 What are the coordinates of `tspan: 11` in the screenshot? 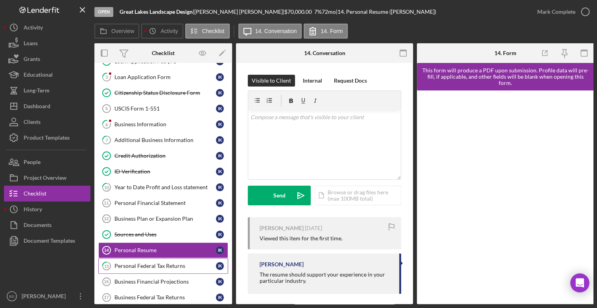 It's located at (106, 203).